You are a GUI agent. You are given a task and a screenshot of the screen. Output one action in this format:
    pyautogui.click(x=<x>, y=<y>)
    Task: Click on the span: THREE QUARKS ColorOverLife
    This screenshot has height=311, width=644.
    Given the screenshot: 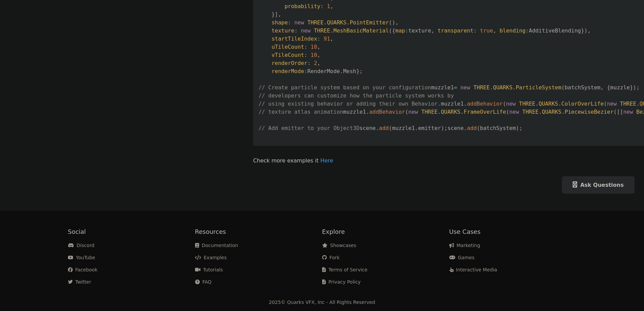 What is the action you would take?
    pyautogui.click(x=562, y=103)
    